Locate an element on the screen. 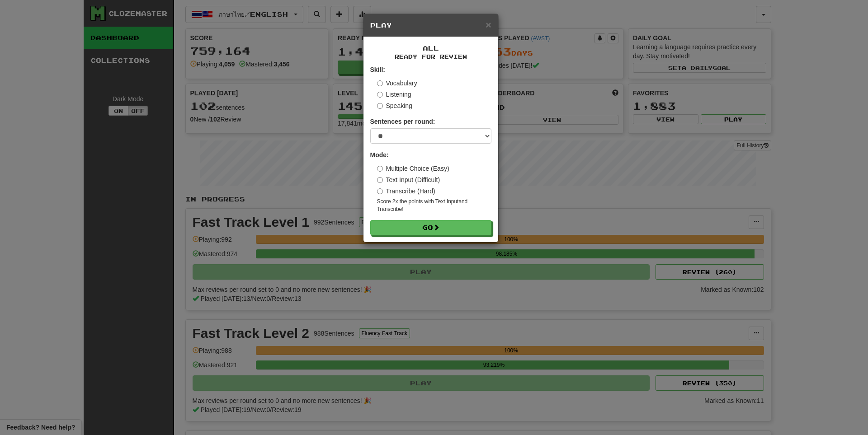 The width and height of the screenshot is (868, 435). button: Close is located at coordinates (488, 25).